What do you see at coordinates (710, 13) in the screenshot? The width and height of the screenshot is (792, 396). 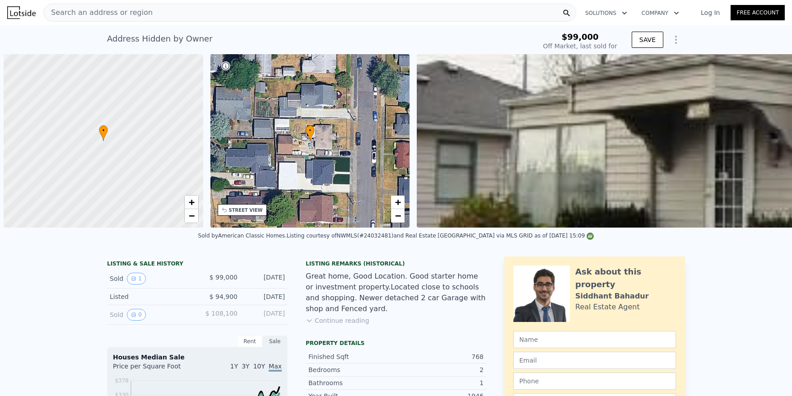 I see `a: Log In` at bounding box center [710, 13].